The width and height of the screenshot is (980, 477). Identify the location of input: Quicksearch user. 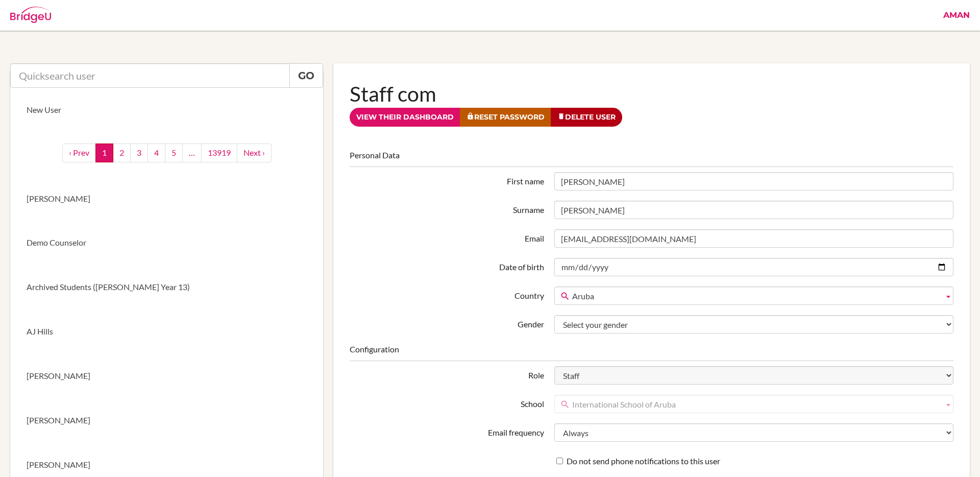
(150, 76).